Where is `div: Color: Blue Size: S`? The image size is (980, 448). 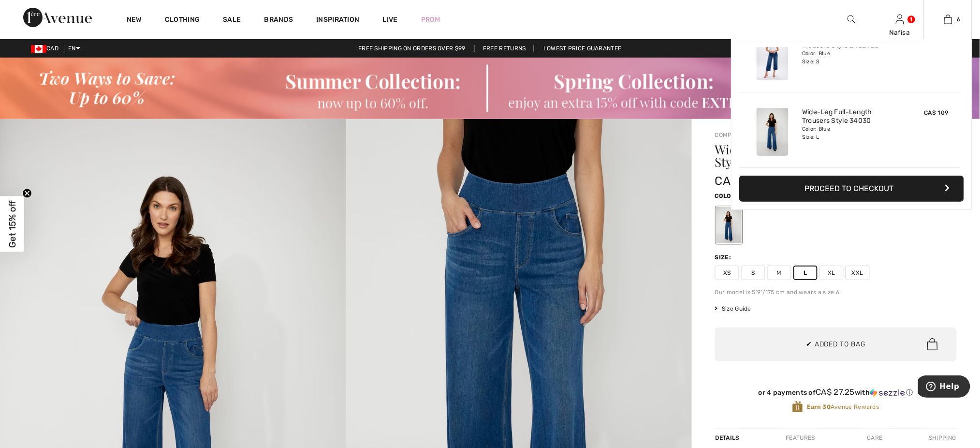 div: Color: Blue Size: S is located at coordinates (850, 57).